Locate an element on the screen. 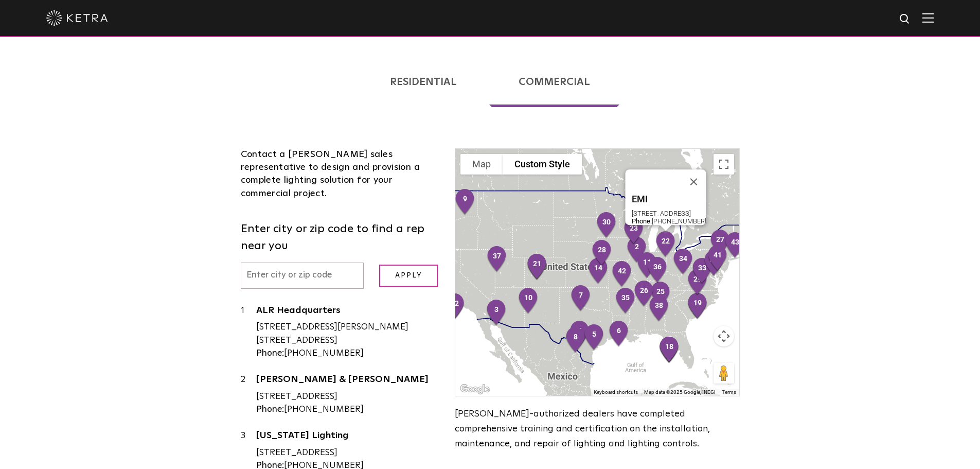  div: 7 is located at coordinates (581, 298).